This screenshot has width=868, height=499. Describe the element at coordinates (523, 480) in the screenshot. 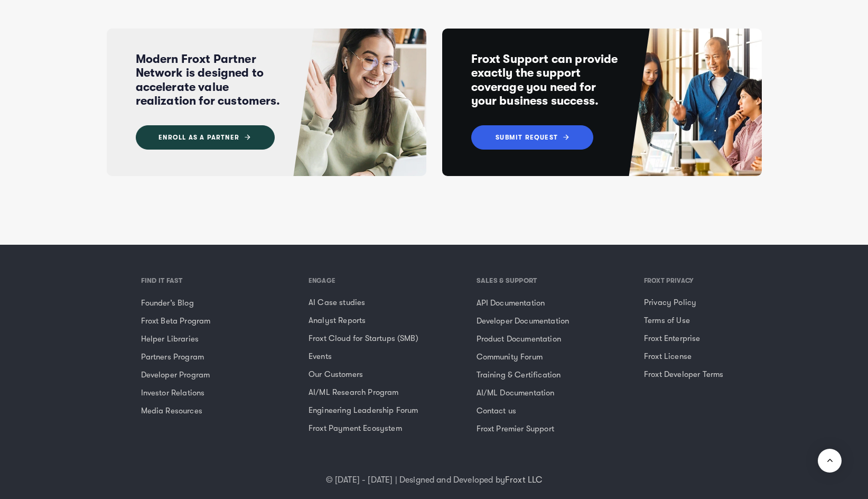

I see `a: Froxt LLC` at that location.